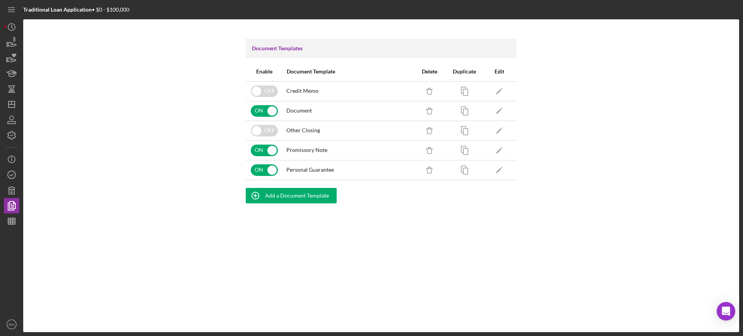 The height and width of the screenshot is (336, 743). Describe the element at coordinates (12, 325) in the screenshot. I see `button: RM` at that location.